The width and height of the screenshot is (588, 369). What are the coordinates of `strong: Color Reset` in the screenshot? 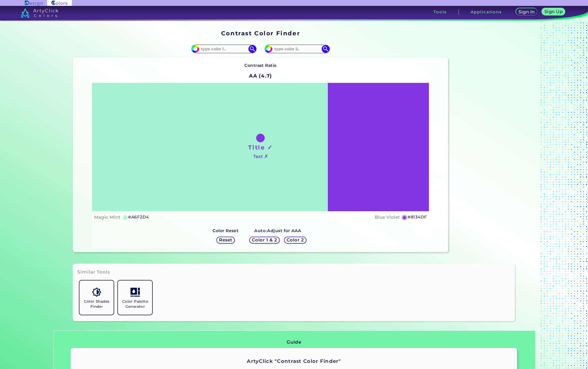 It's located at (226, 230).